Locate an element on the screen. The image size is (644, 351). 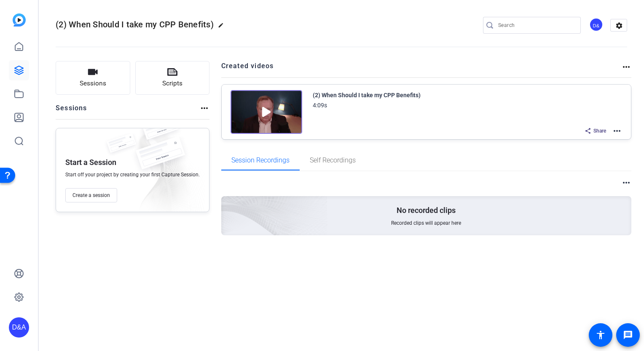
span: Recorded clips will appear here is located at coordinates (426, 223).